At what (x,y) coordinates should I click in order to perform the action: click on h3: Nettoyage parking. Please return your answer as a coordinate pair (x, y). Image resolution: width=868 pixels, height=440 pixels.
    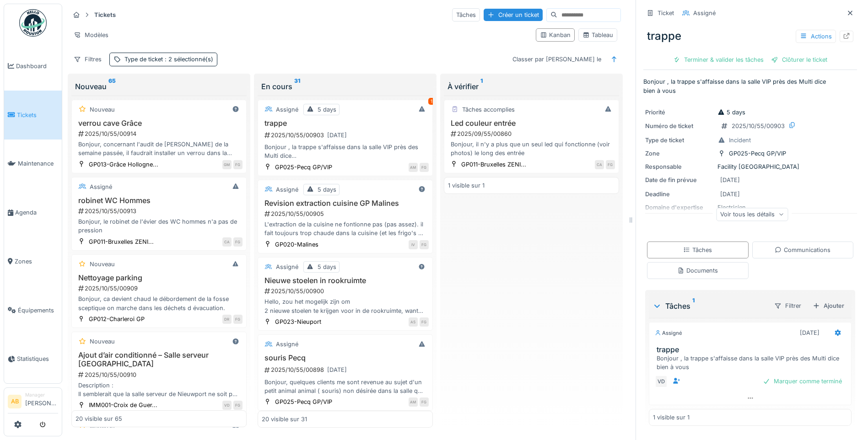
    Looking at the image, I should click on (159, 278).